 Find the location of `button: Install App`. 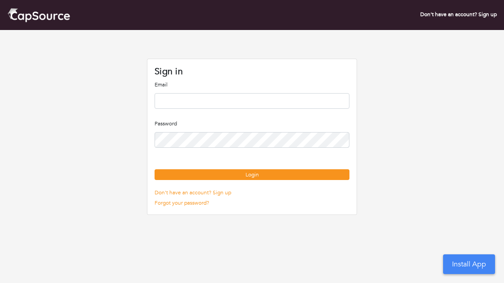

button: Install App is located at coordinates (469, 264).